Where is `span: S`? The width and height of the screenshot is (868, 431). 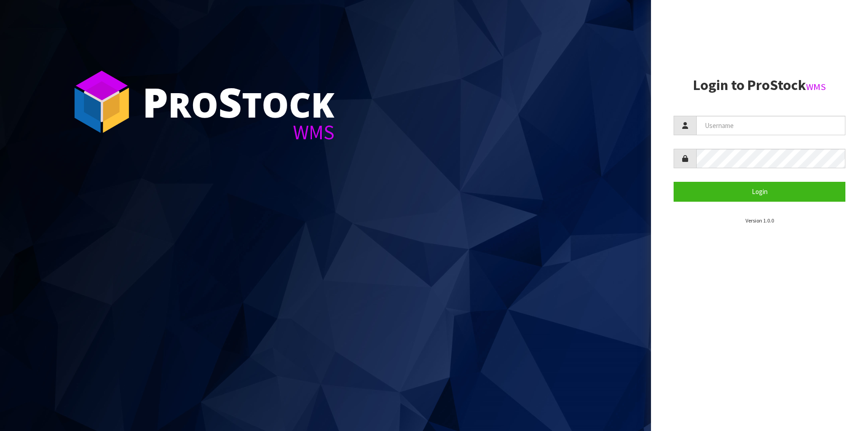 span: S is located at coordinates (231, 102).